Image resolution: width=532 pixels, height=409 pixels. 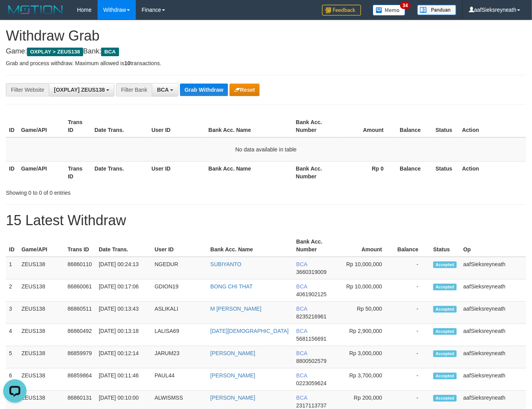 What do you see at coordinates (311, 339) in the screenshot?
I see `span: Copy 5681156691 to clipboard` at bounding box center [311, 339].